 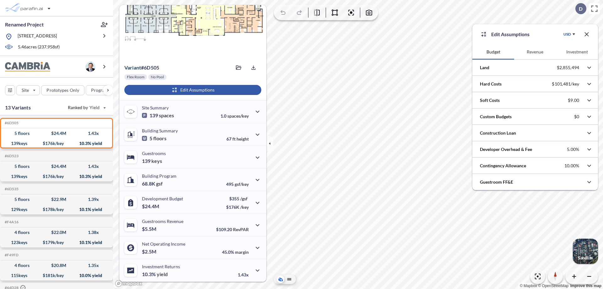 What do you see at coordinates (238, 184) in the screenshot?
I see `p: 495` at bounding box center [238, 184].